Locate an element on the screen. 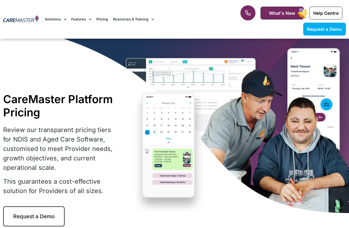  p: This guarantees a cost-effective solution for Providers of all sizes. is located at coordinates (62, 186).